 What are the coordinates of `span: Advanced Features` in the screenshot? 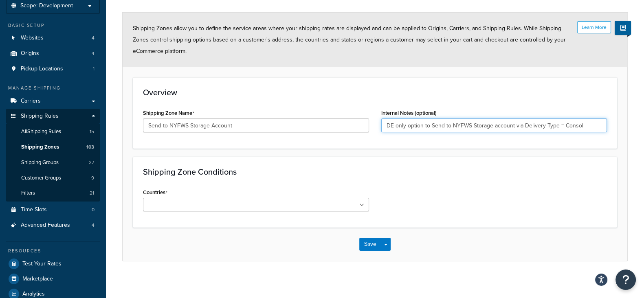 It's located at (45, 225).